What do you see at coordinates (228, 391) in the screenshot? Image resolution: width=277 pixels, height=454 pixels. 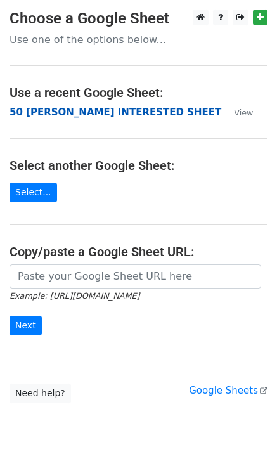 I see `a: Google Sheets` at bounding box center [228, 391].